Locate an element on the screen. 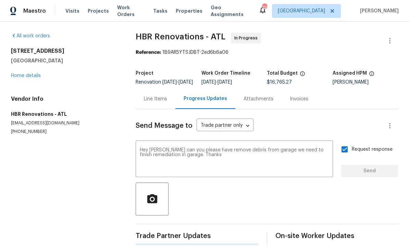  span: Renovation is located at coordinates (164, 82).